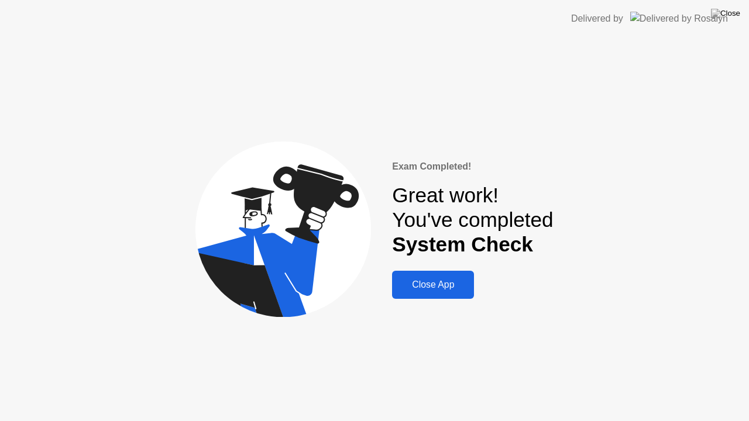  Describe the element at coordinates (726, 13) in the screenshot. I see `img: Close` at that location.